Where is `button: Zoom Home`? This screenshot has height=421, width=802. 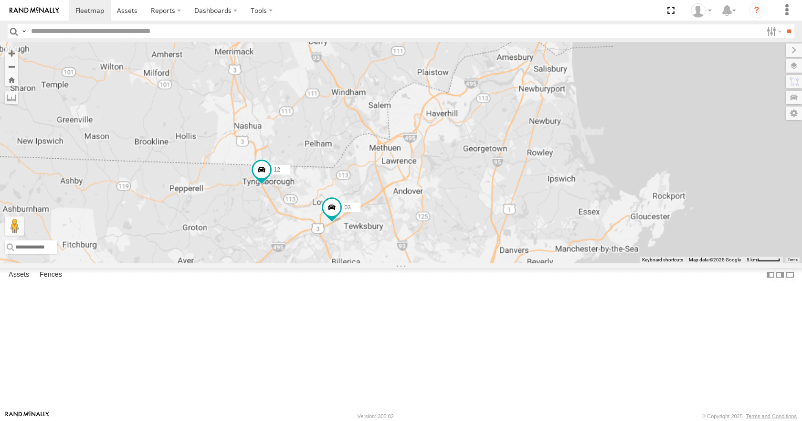
button: Zoom Home is located at coordinates (11, 79).